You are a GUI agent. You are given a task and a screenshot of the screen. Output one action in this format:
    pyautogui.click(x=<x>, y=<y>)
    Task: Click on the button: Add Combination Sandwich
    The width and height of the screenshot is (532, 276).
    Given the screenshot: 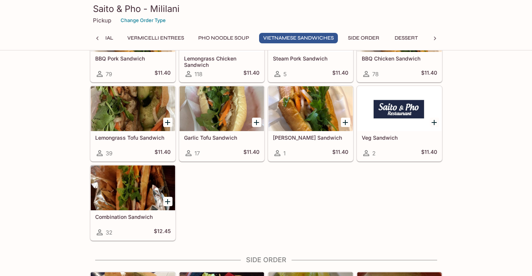 What is the action you would take?
    pyautogui.click(x=168, y=201)
    